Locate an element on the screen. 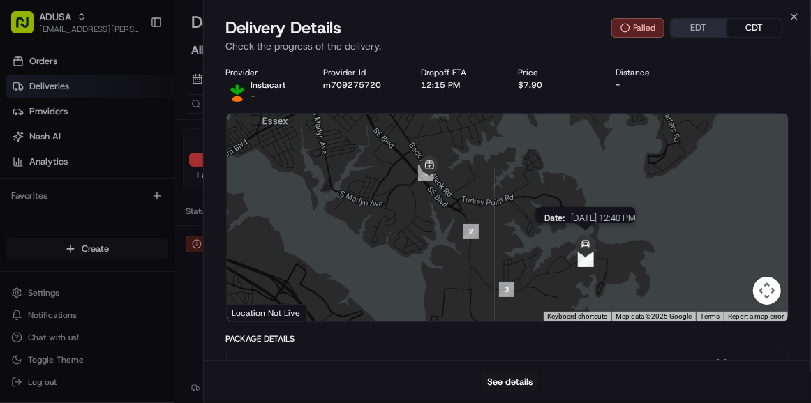 The image size is (811, 403). span: Map data ©2025 Google is located at coordinates (653, 316).